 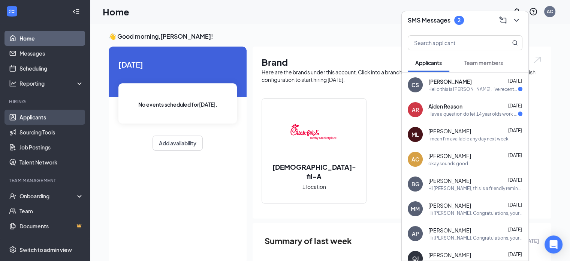 I want to click on svg: ComposeMessage, so click(x=503, y=20).